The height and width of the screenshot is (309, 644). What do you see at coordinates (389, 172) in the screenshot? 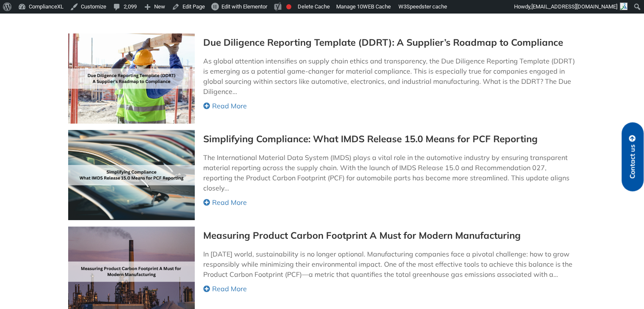
I see `p: The International Material Data System (IMDS) plays a vital role in the automotive industry by en...` at bounding box center [389, 172].